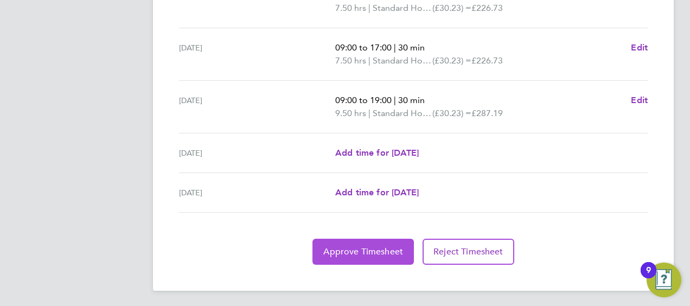 Image resolution: width=690 pixels, height=306 pixels. I want to click on span: 9.50 hrs, so click(351, 113).